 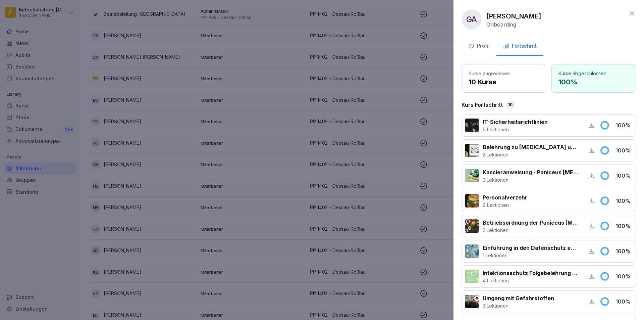 I want to click on p: Infektionsschutz Folgebelehrung (nach §43 IfSG), so click(x=530, y=273).